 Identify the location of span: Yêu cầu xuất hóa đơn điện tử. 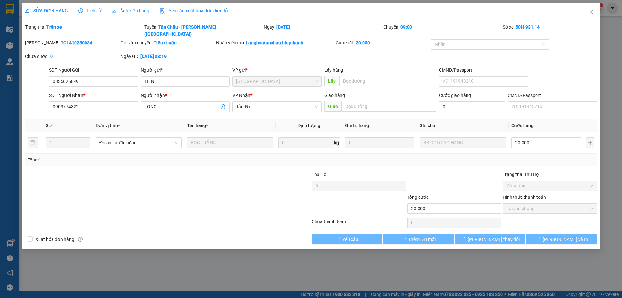
(194, 11).